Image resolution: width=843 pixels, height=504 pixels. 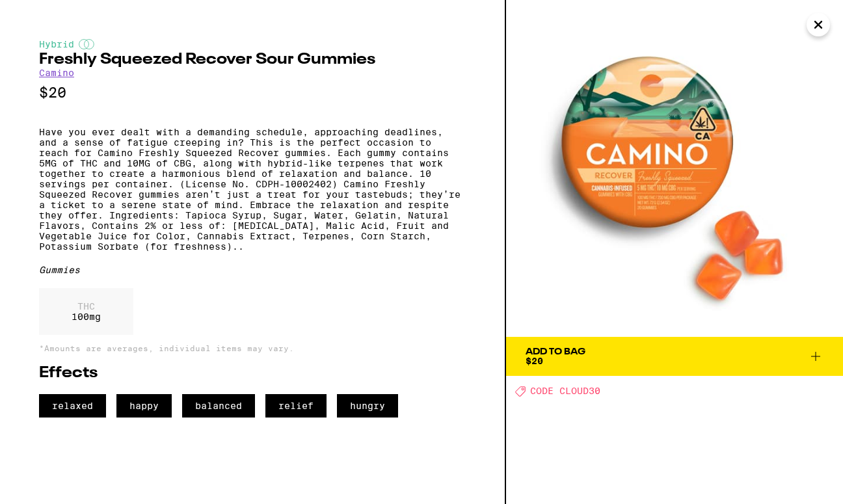 I want to click on button: Close, so click(x=818, y=25).